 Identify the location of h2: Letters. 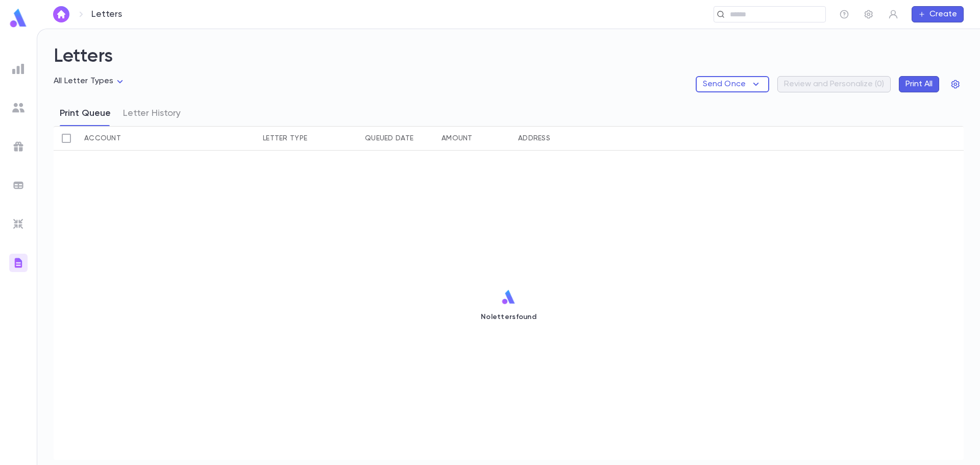
(508, 61).